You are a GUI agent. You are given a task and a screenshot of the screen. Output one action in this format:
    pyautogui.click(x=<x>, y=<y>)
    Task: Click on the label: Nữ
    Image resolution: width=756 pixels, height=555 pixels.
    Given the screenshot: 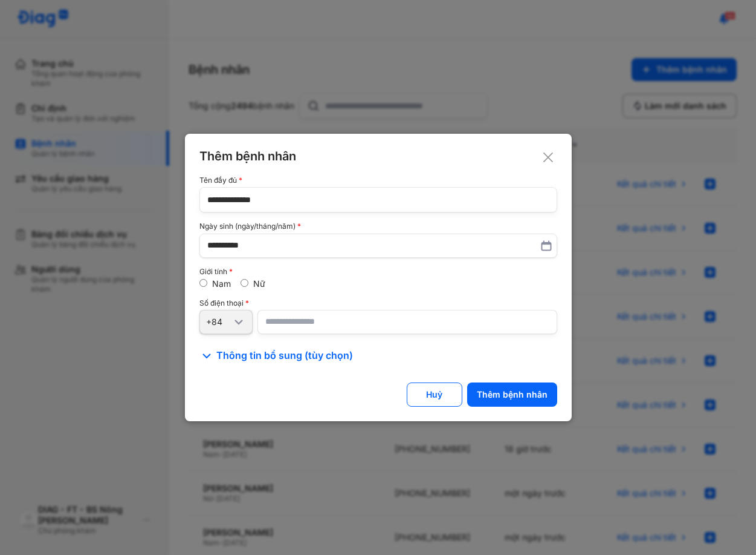 What is the action you would take?
    pyautogui.click(x=259, y=283)
    